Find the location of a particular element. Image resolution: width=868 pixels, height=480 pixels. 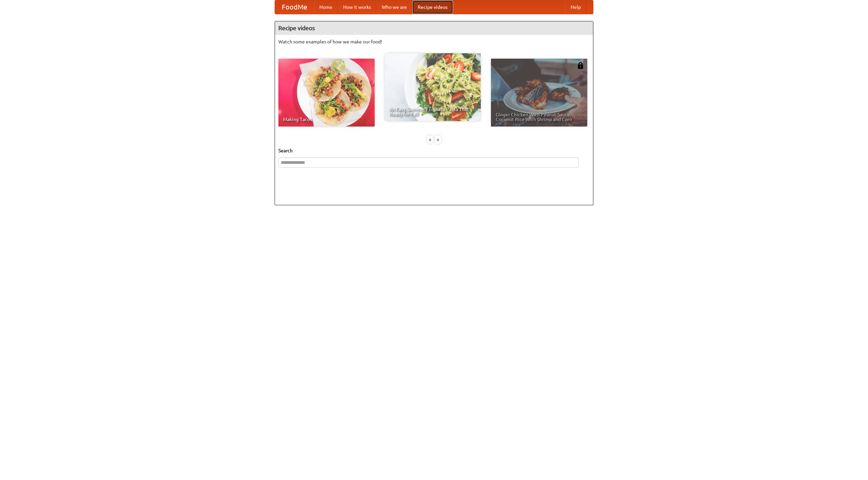

a: FoodMe is located at coordinates (295, 7).